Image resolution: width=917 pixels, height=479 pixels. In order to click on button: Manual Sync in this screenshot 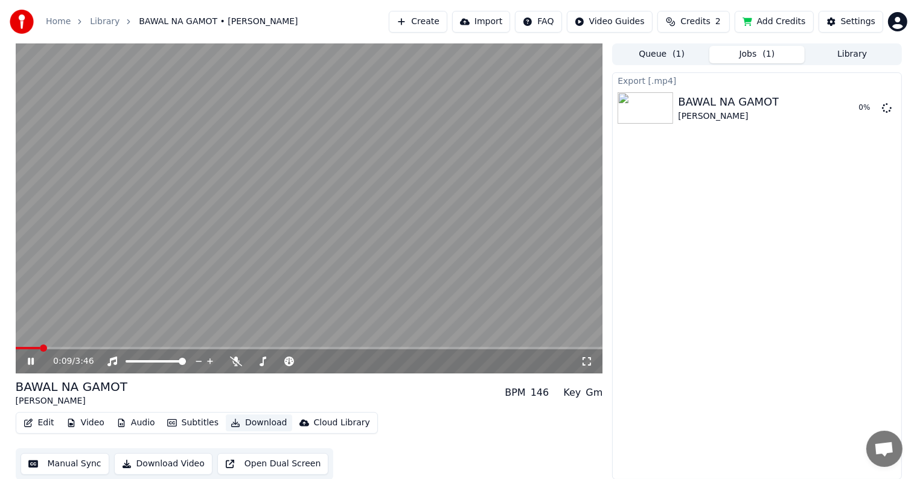, I will do `click(65, 464)`.